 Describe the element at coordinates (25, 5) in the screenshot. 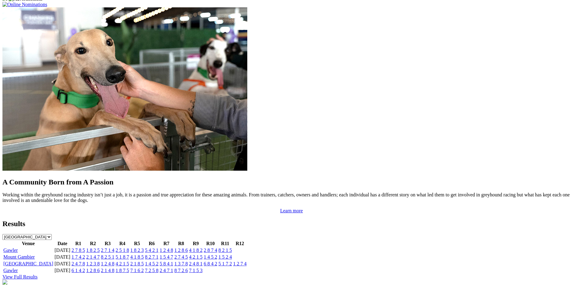

I see `img: Online Nominations` at that location.